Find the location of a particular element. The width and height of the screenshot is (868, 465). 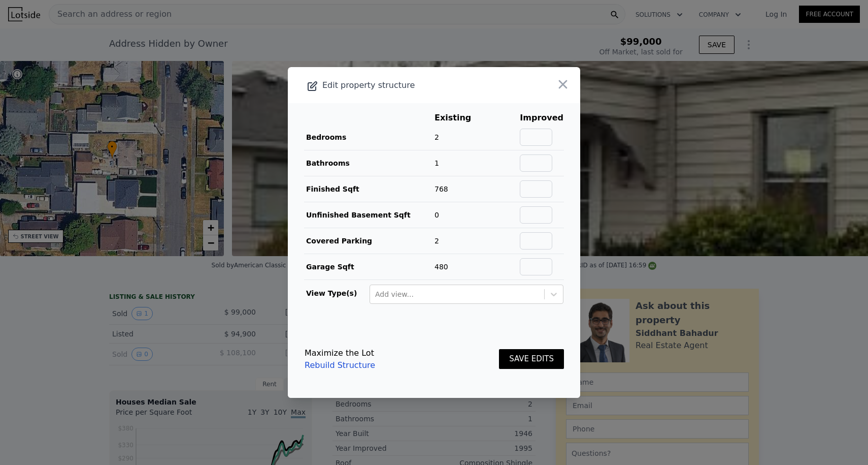

th: Improved is located at coordinates (542, 118).